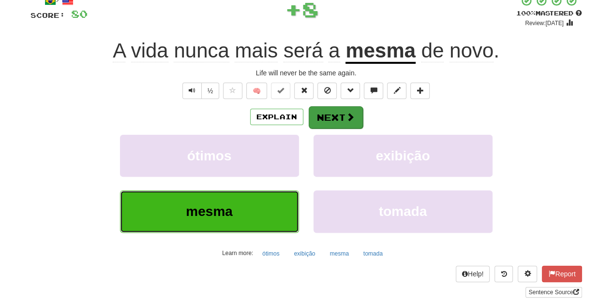 Image resolution: width=612 pixels, height=300 pixels. I want to click on button: Add to collection (alt+a), so click(420, 91).